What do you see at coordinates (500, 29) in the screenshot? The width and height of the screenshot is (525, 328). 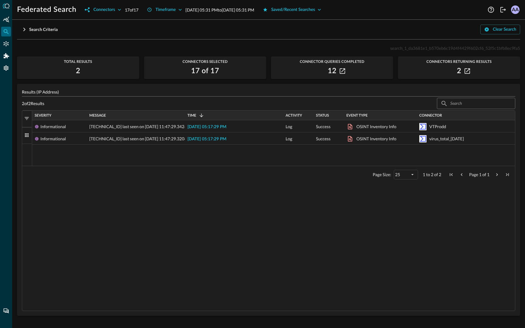 I see `button: Clear Search` at bounding box center [500, 29].